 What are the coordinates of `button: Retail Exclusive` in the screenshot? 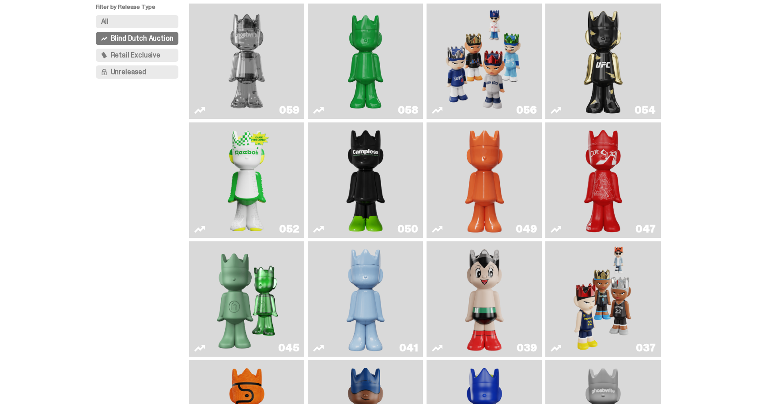 It's located at (137, 55).